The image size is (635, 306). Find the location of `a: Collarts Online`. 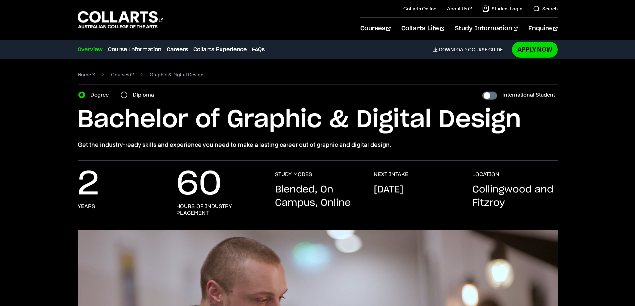

a: Collarts Online is located at coordinates (420, 9).